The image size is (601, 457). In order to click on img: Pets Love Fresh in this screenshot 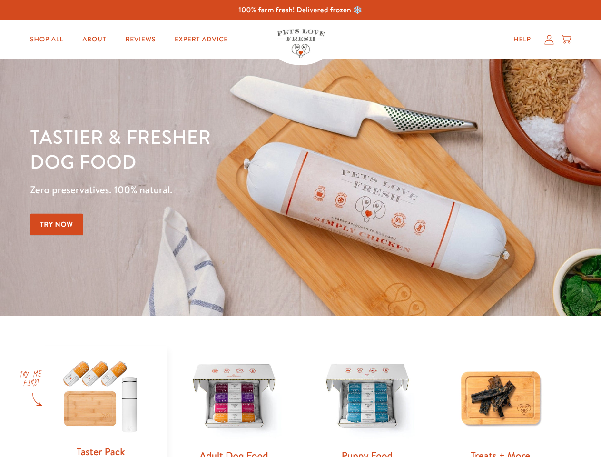, I will do `click(301, 43)`.